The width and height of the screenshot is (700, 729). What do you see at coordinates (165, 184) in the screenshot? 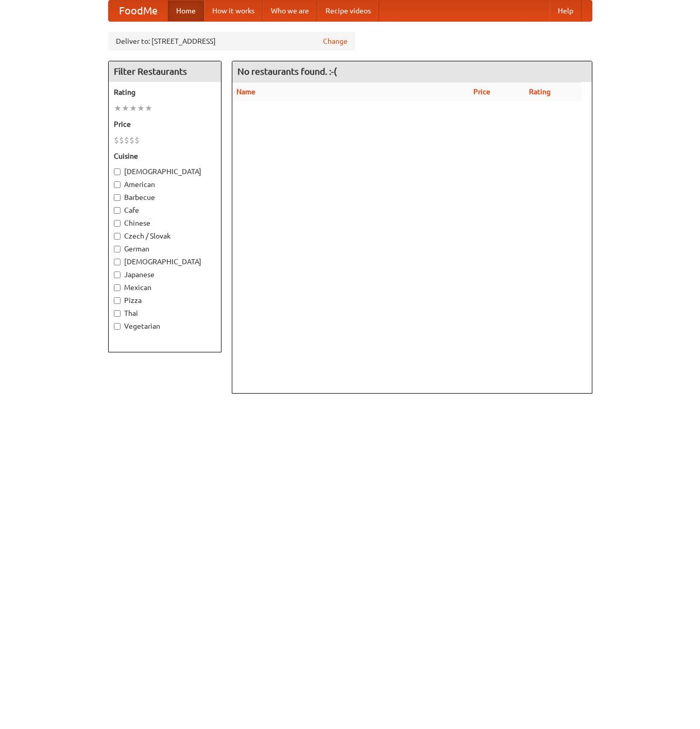
I see `label: American` at bounding box center [165, 184].